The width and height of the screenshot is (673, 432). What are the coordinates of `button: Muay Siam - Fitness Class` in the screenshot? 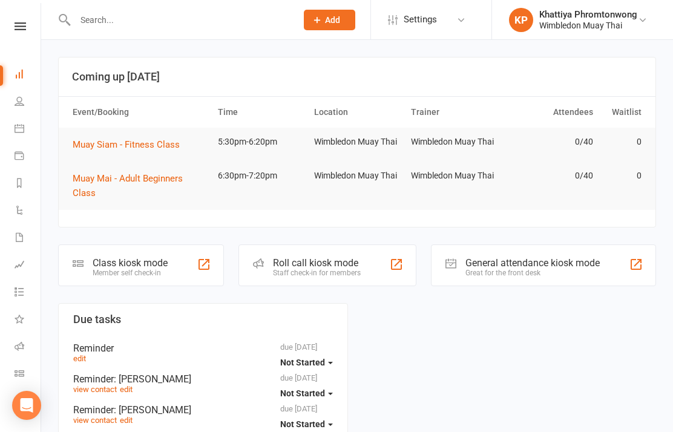 It's located at (130, 145).